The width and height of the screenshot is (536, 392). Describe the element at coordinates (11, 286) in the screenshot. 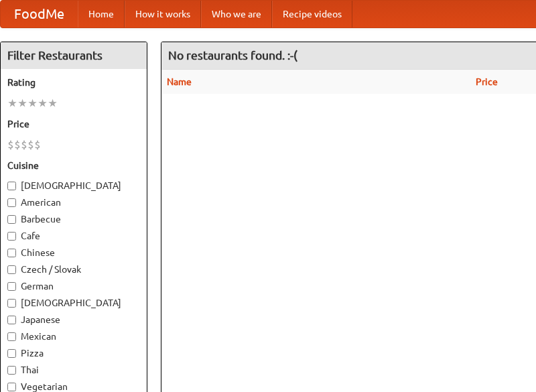

I see `input: German` at that location.